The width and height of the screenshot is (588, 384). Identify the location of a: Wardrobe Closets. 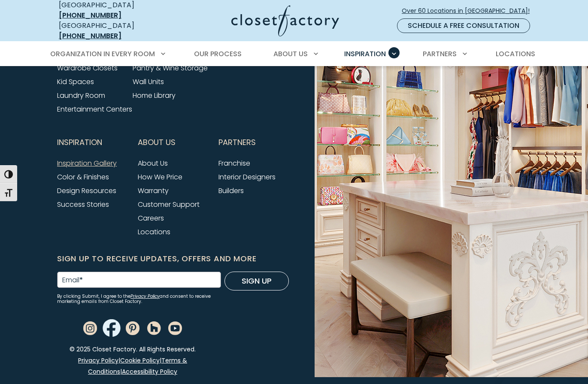
(87, 68).